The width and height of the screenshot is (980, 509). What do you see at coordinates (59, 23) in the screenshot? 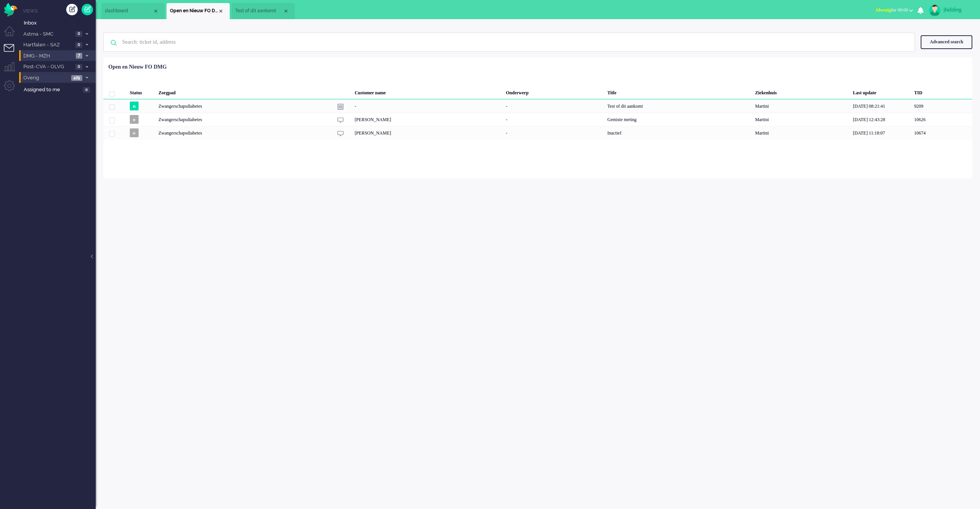
I see `span: Inbox` at bounding box center [59, 23].